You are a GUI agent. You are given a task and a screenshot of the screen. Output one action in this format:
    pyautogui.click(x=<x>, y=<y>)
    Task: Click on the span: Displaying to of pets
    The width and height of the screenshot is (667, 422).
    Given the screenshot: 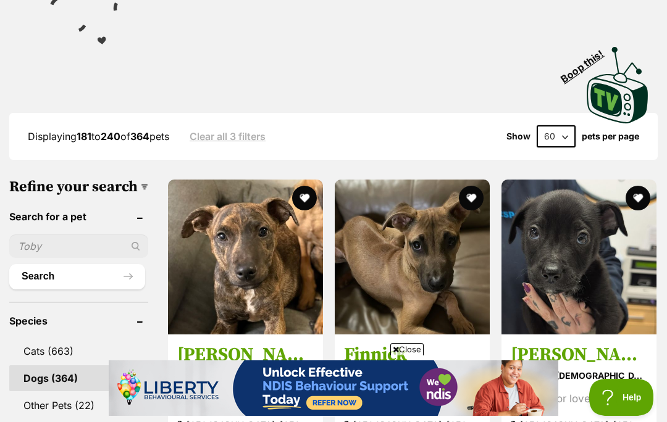 What is the action you would take?
    pyautogui.click(x=98, y=137)
    